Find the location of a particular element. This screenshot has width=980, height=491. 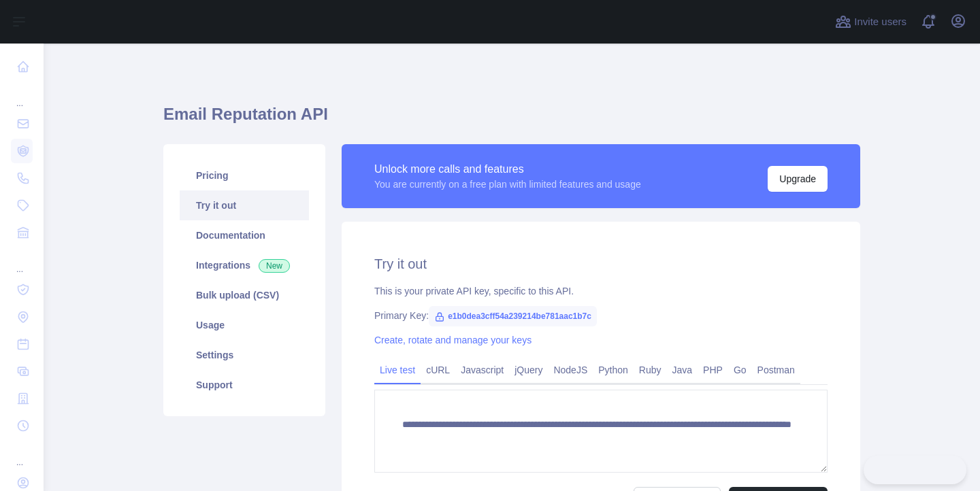

a: Usage is located at coordinates (244, 326).